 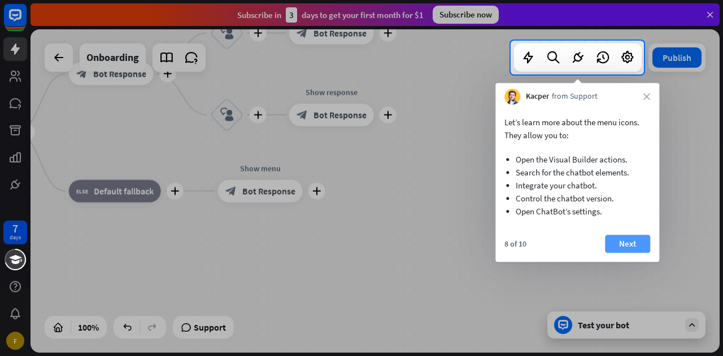 What do you see at coordinates (577, 159) in the screenshot?
I see `li: Open the Visual Builder actions.` at bounding box center [577, 159].